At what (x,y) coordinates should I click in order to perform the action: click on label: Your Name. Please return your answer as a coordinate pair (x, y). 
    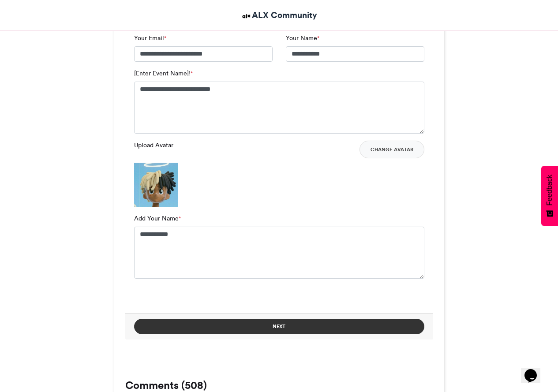
    Looking at the image, I should click on (302, 38).